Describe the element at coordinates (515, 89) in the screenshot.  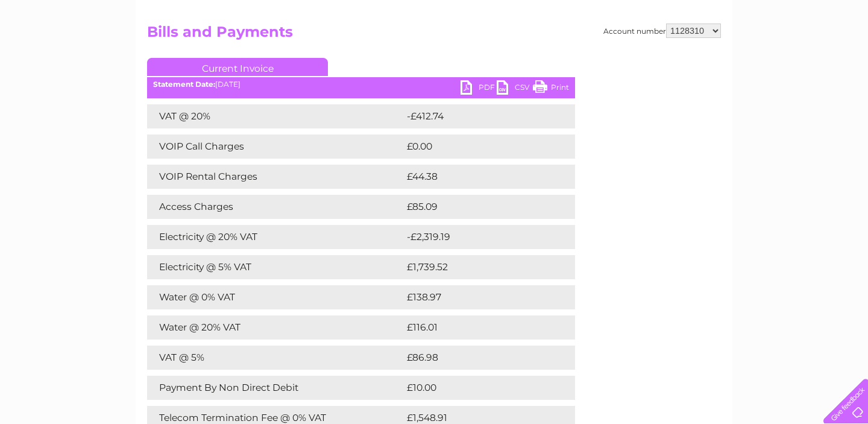
I see `a: CSV` at that location.